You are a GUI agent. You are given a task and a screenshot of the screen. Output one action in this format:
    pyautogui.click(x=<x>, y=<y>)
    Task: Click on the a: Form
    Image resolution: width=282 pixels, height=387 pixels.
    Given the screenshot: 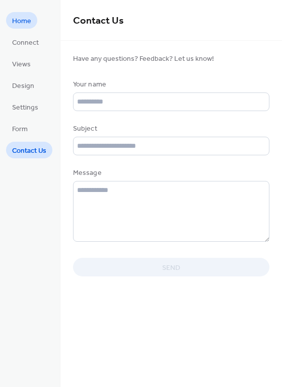 What is the action you would take?
    pyautogui.click(x=20, y=128)
    